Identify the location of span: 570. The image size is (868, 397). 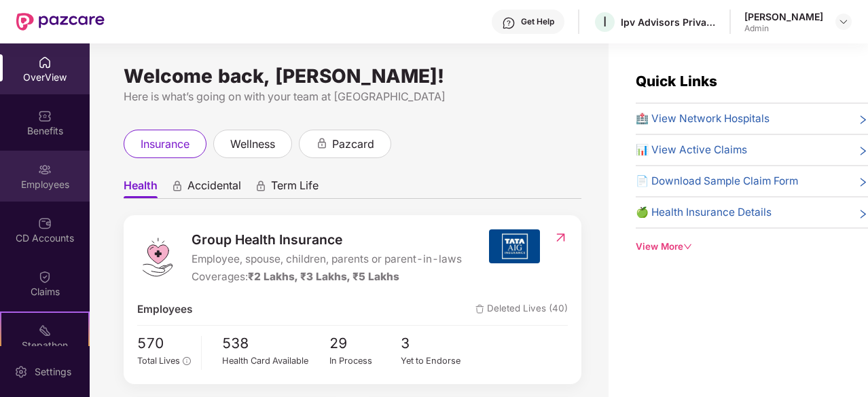
(163, 343).